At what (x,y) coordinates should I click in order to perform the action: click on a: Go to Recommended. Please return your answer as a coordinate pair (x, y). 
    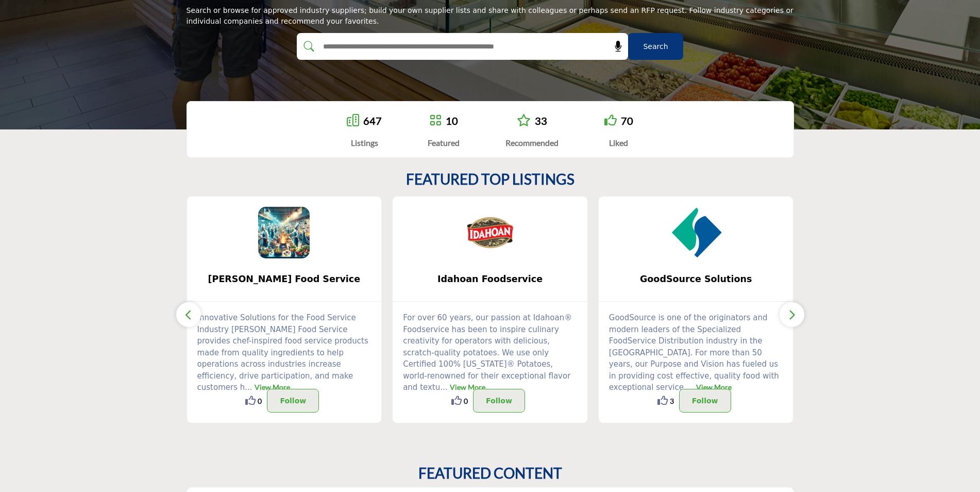
    Looking at the image, I should click on (523, 121).